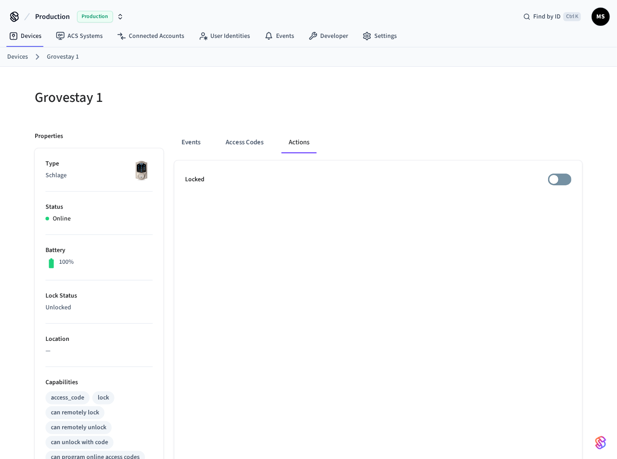 The height and width of the screenshot is (459, 617). What do you see at coordinates (75, 412) in the screenshot?
I see `div: can remotely lock` at bounding box center [75, 412].